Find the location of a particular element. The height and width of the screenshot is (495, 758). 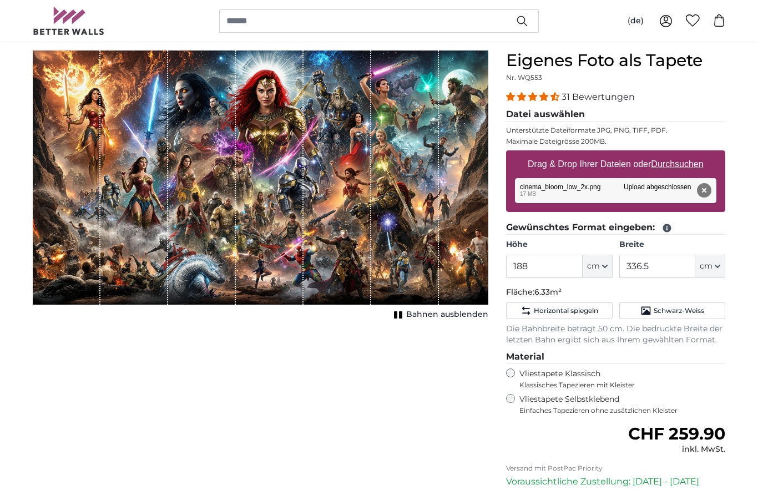

span: 6.33m² is located at coordinates (548, 292).